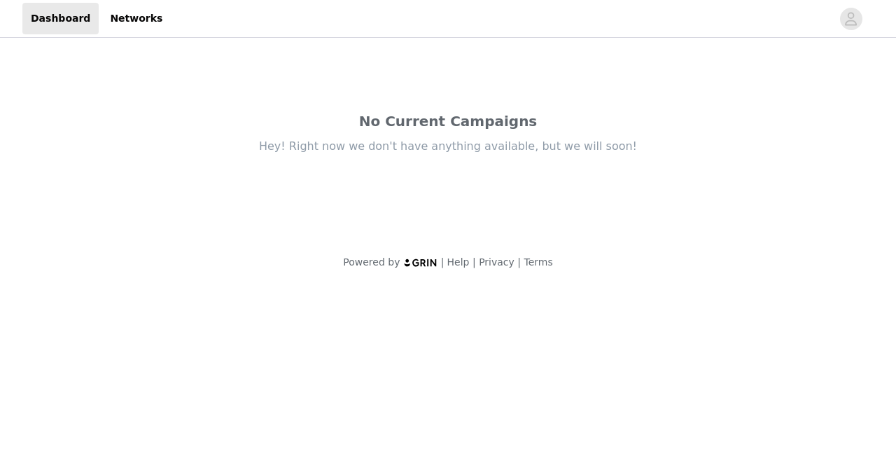 This screenshot has width=896, height=475. I want to click on a: Terms, so click(538, 262).